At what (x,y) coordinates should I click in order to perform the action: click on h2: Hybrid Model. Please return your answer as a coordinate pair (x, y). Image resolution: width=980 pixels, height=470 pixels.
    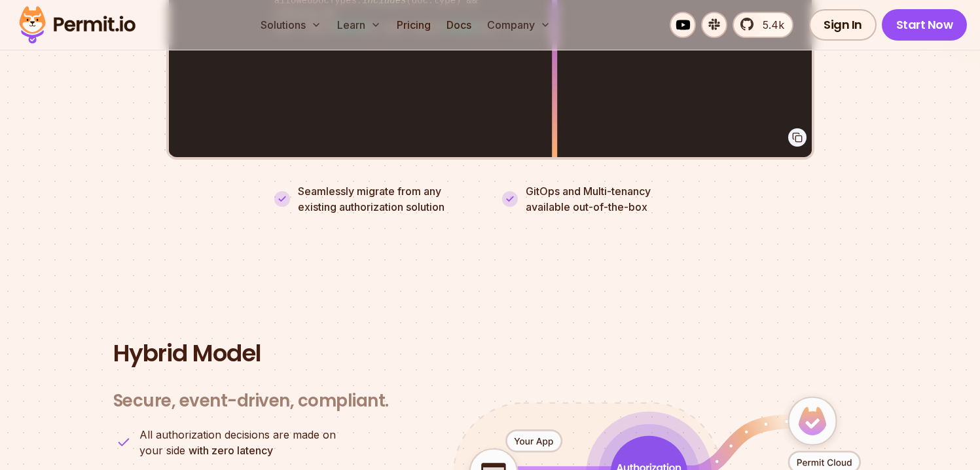
    Looking at the image, I should click on (490, 354).